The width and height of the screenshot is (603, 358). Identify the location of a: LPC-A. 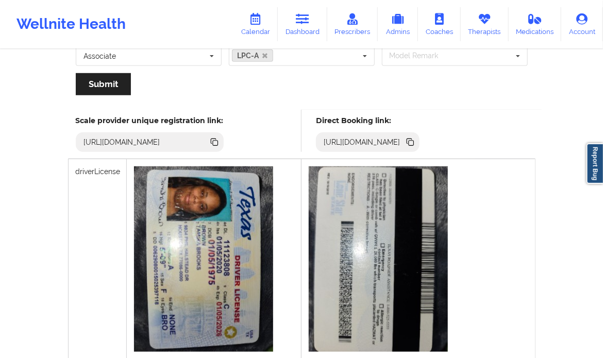
(252, 56).